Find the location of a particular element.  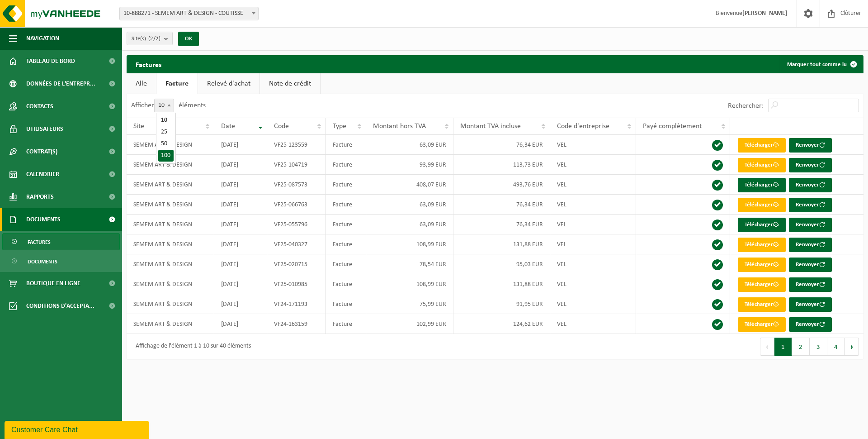

button: Marquer tout comme lu is located at coordinates (821, 64).